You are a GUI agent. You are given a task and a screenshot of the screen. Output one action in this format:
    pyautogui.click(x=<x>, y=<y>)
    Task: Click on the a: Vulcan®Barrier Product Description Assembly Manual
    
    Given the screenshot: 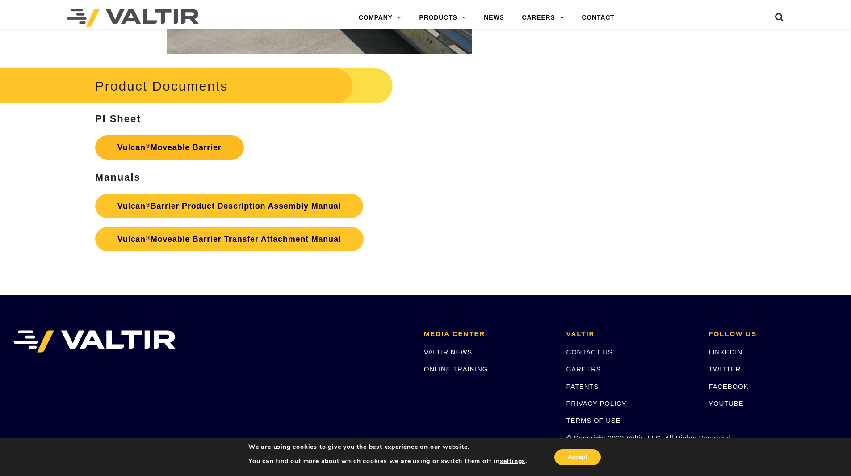 What is the action you would take?
    pyautogui.click(x=229, y=206)
    